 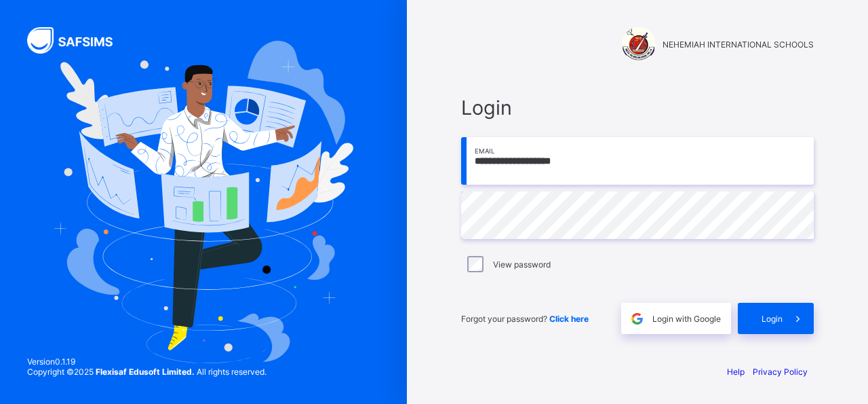 What do you see at coordinates (146, 361) in the screenshot?
I see `span: Version 0.1.19` at bounding box center [146, 361].